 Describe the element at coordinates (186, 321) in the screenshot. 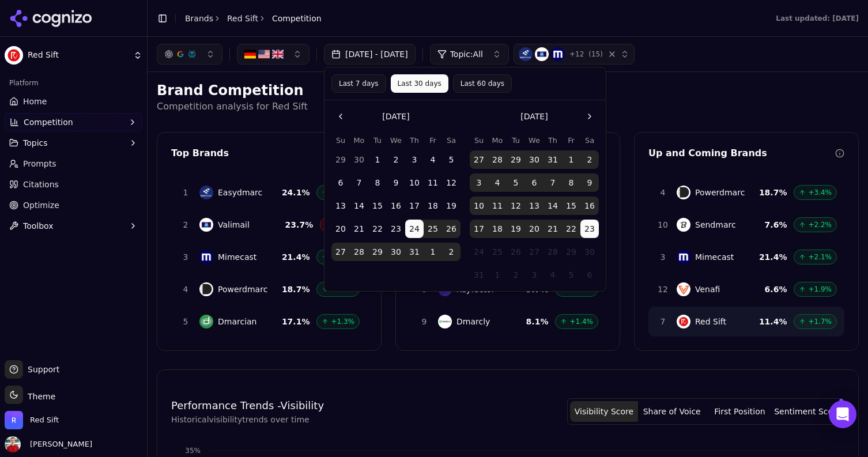

I see `span: 5` at that location.